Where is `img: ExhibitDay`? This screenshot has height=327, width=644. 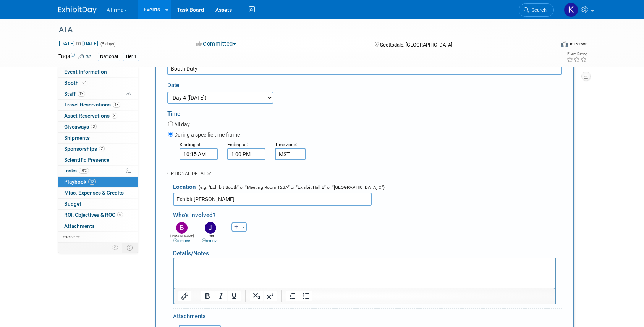 img: ExhibitDay is located at coordinates (77, 10).